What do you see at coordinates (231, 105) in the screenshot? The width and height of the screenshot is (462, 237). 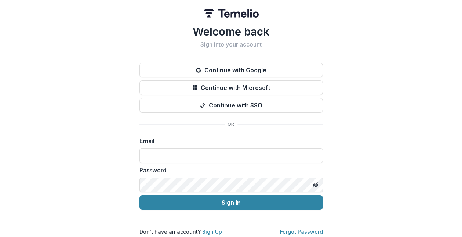 I see `button: Continue with SSO` at bounding box center [231, 105].